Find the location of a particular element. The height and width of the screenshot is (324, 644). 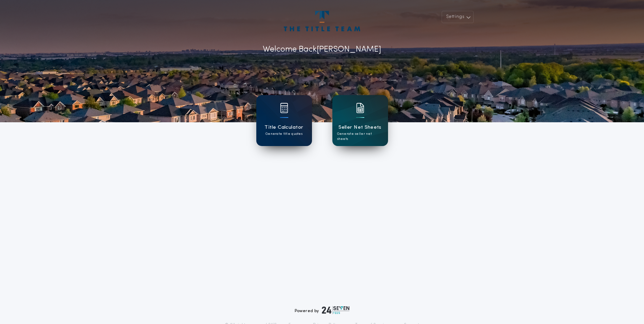

img: logo is located at coordinates (335, 310).